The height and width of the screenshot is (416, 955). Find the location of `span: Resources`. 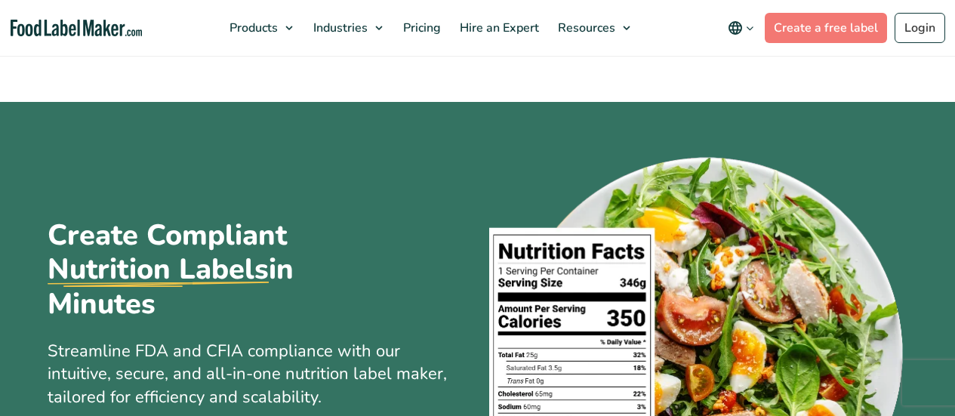

span: Resources is located at coordinates (585, 28).